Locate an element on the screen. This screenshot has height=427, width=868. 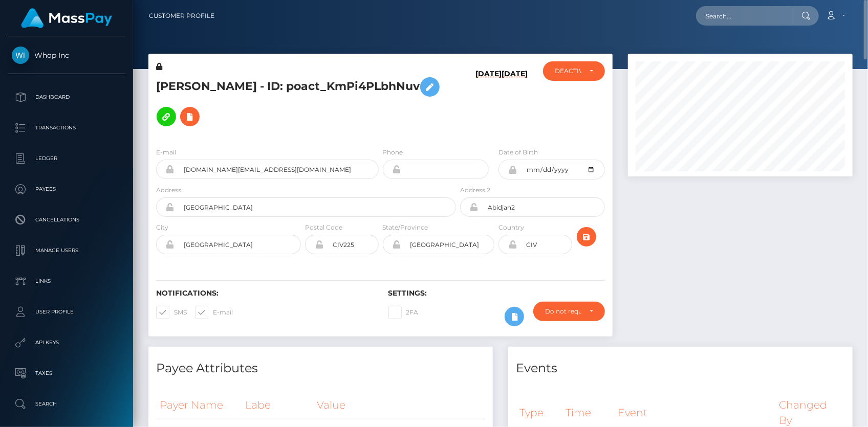
a: Cancellations is located at coordinates (66, 220).